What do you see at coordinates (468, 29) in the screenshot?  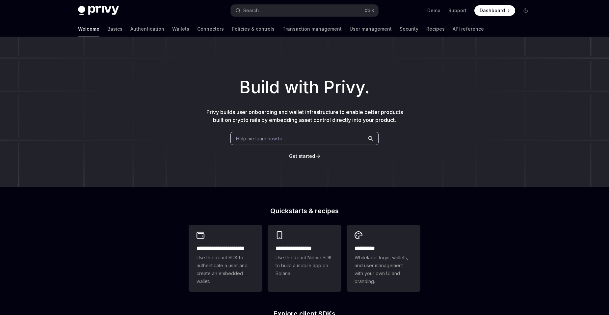 I see `a: API reference` at bounding box center [468, 29].